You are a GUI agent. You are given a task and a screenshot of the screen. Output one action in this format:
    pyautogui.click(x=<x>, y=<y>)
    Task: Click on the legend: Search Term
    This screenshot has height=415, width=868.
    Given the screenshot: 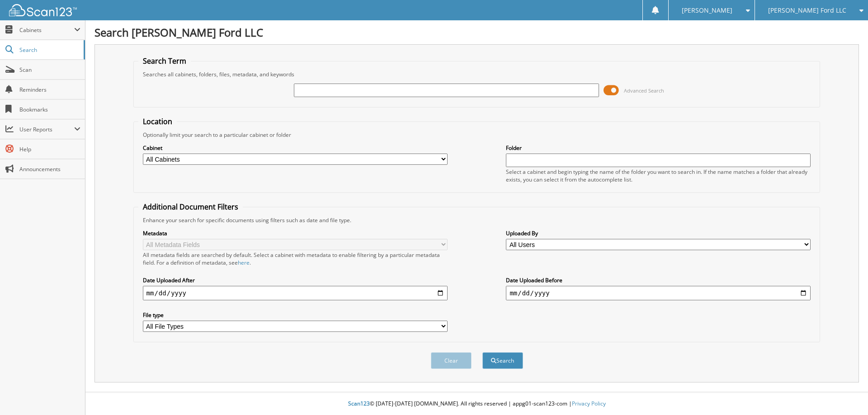 What is the action you would take?
    pyautogui.click(x=164, y=61)
    